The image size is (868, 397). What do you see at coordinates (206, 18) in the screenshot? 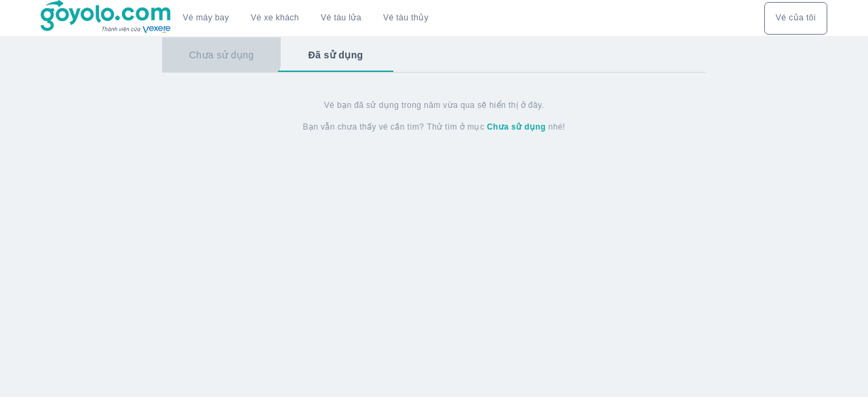
I see `a: Vé máy bay` at bounding box center [206, 18].